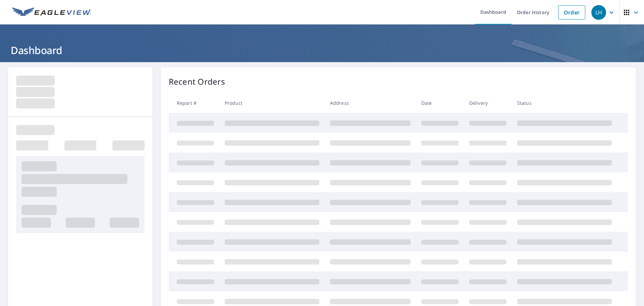 The image size is (644, 306). I want to click on th: Status, so click(564, 103).